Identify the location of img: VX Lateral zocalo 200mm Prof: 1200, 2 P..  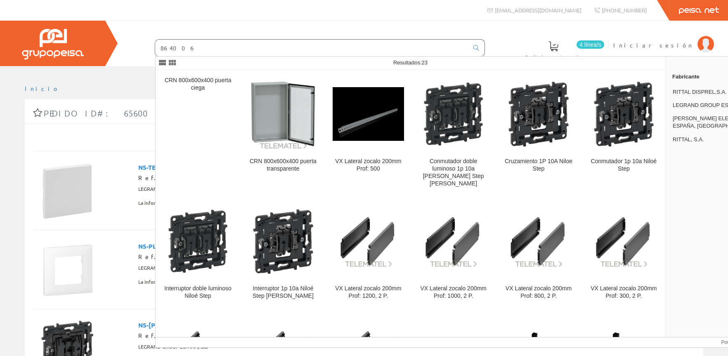
(368, 241).